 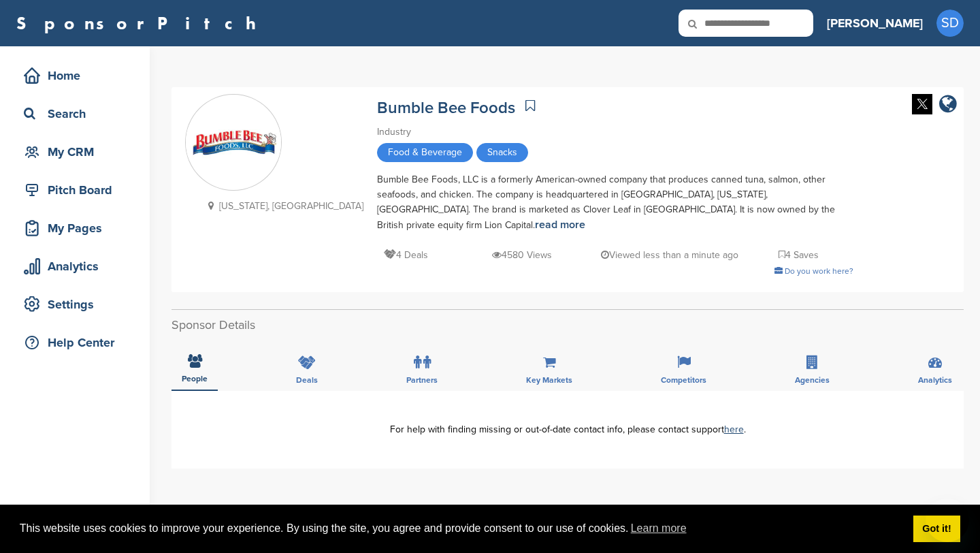 I want to click on span: Competitors, so click(x=683, y=380).